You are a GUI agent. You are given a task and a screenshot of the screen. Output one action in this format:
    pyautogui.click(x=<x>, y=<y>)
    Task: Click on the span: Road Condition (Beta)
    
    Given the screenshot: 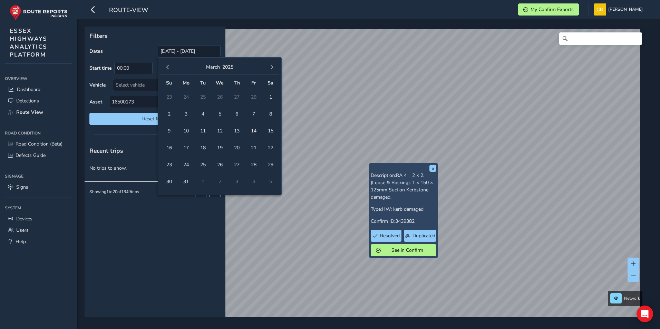 What is the action you would take?
    pyautogui.click(x=39, y=144)
    